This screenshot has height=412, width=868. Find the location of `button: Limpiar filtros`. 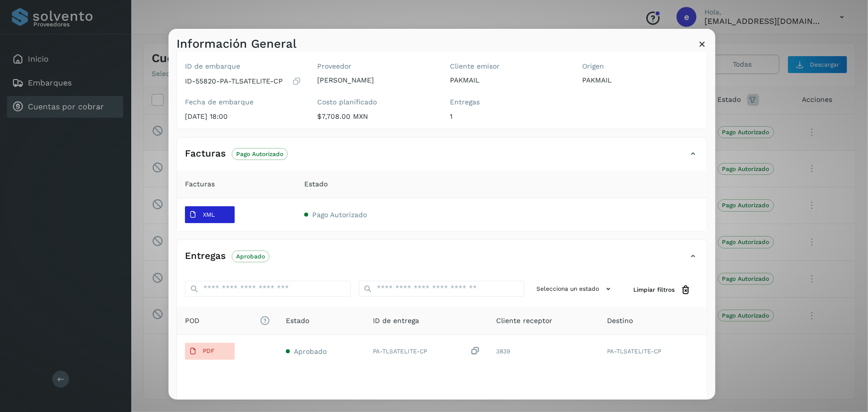

button: Limpiar filtros is located at coordinates (663, 290).